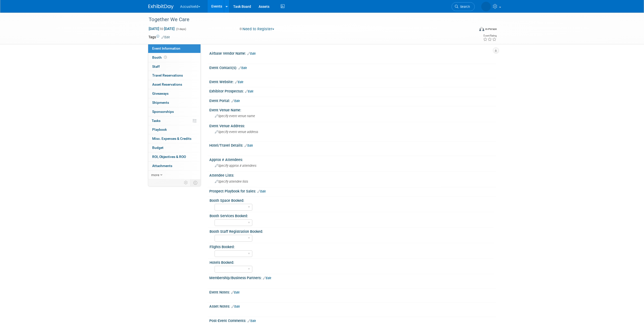 The width and height of the screenshot is (644, 326). Describe the element at coordinates (174, 48) in the screenshot. I see `a: Event Information` at that location.